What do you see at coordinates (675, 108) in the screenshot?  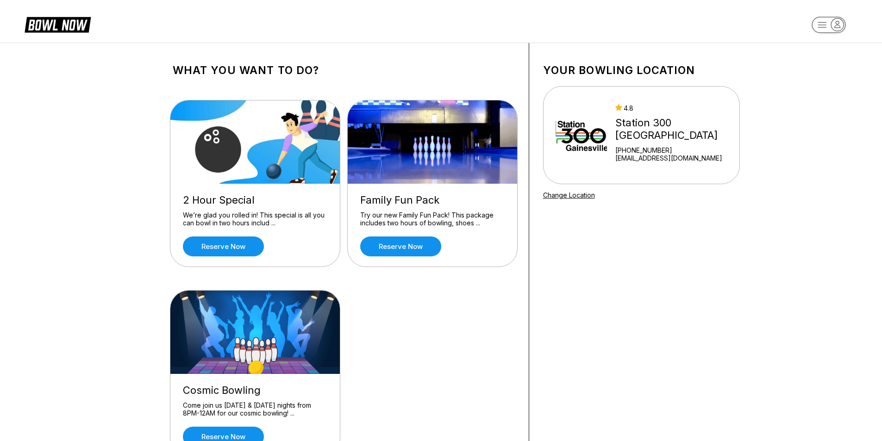 I see `div: 4.8` at bounding box center [675, 108].